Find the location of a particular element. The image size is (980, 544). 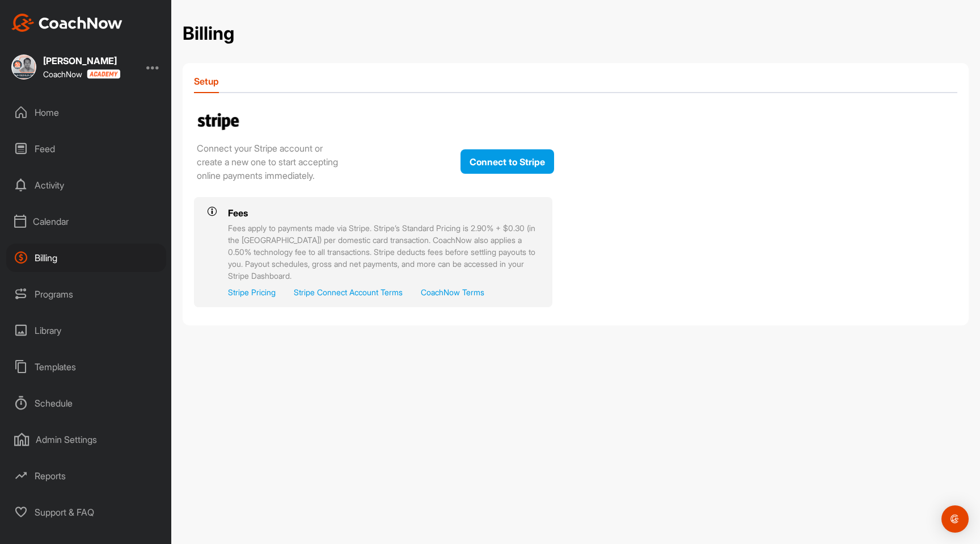

a: Stripe Connect Account Terms is located at coordinates (348, 292).